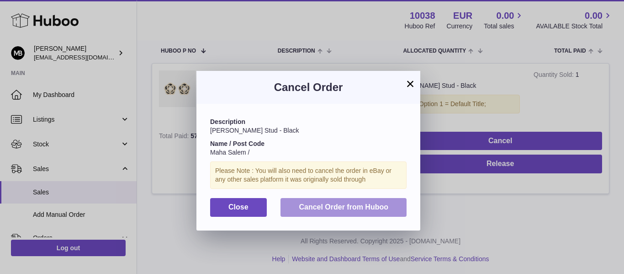 The image size is (624, 274). What do you see at coordinates (309, 175) in the screenshot?
I see `div: Please Note : You will also need to cancel the order in eBay or any other sales platform it was o...` at bounding box center [309, 175].